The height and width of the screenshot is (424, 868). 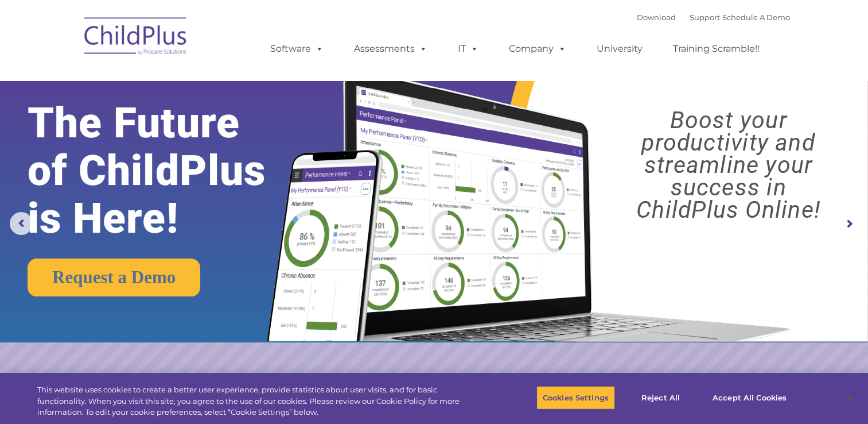 I want to click on a: Support, so click(x=705, y=17).